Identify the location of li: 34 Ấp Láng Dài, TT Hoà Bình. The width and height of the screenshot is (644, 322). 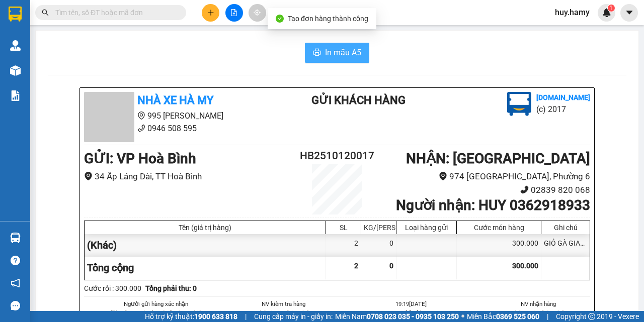
(189, 176).